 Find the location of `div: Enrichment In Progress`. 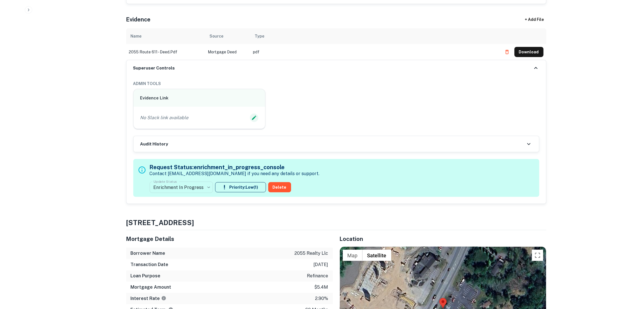

div: Enrichment In Progress is located at coordinates (181, 187).